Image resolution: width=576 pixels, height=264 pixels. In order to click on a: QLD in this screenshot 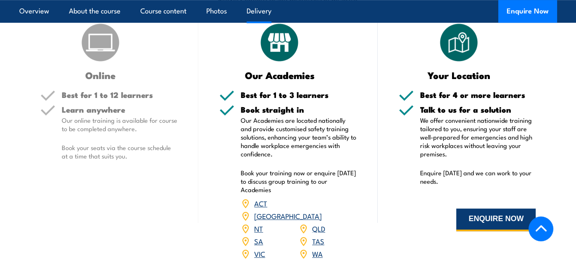, I will do `click(318, 228)`.